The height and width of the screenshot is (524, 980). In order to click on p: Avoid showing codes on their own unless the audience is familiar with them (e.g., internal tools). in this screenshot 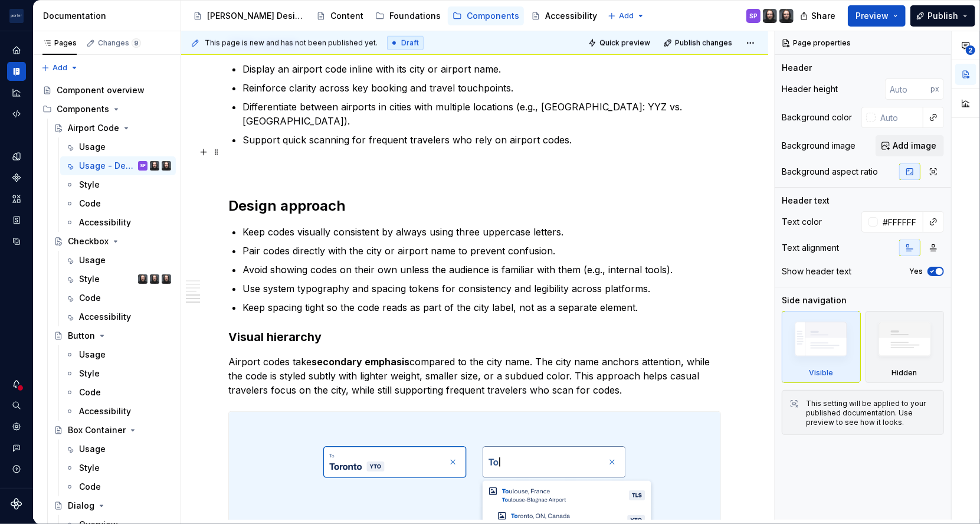, I will do `click(482, 269)`.